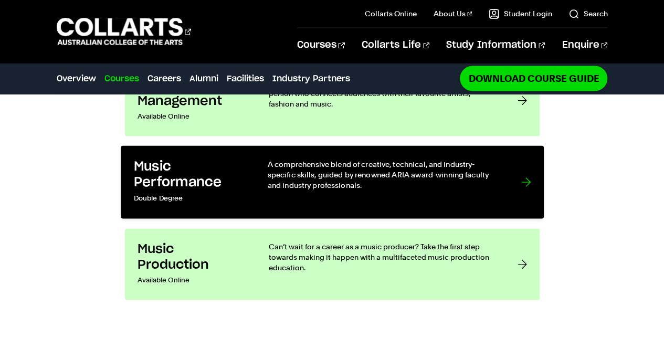 This screenshot has width=664, height=349. What do you see at coordinates (395, 45) in the screenshot?
I see `a: Collarts Life` at bounding box center [395, 45].